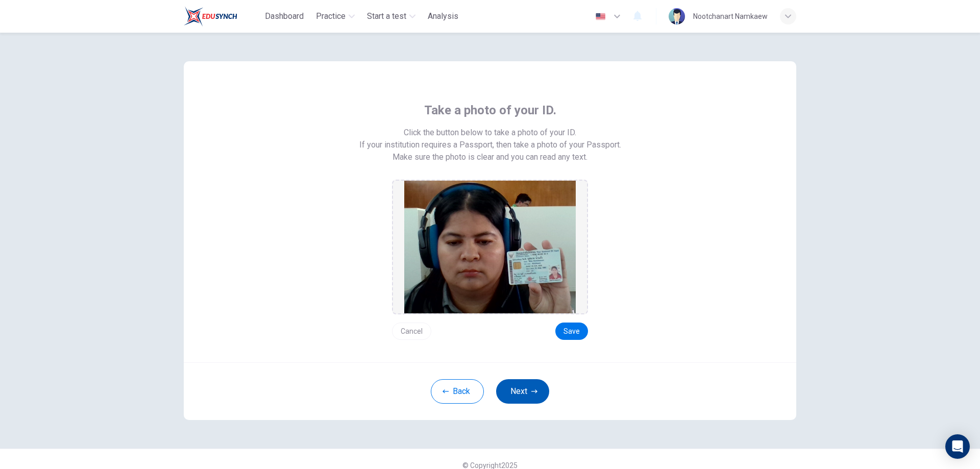 The width and height of the screenshot is (980, 469). I want to click on button: Practice, so click(335, 16).